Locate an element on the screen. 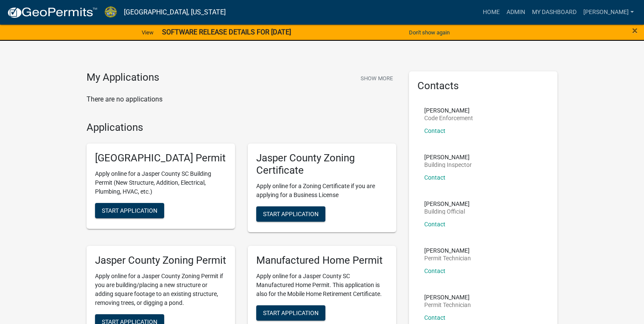 The height and width of the screenshot is (324, 644). p: Building Inspector is located at coordinates (448, 165).